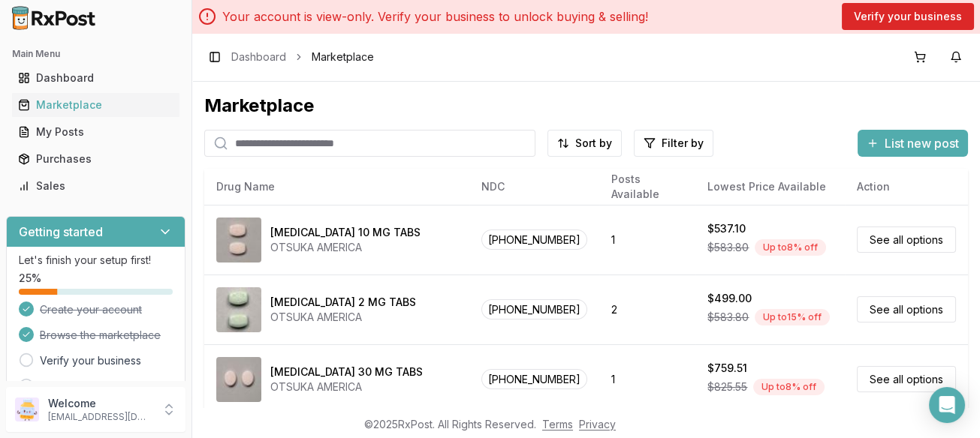 This screenshot has width=980, height=438. What do you see at coordinates (727, 368) in the screenshot?
I see `div: $759.51` at bounding box center [727, 368].